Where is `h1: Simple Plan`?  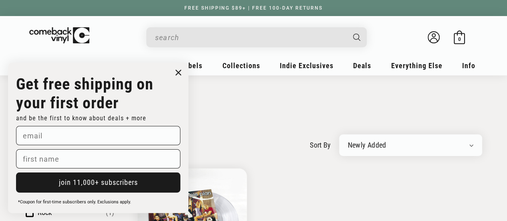 h1: Simple Plan is located at coordinates (254, 107).